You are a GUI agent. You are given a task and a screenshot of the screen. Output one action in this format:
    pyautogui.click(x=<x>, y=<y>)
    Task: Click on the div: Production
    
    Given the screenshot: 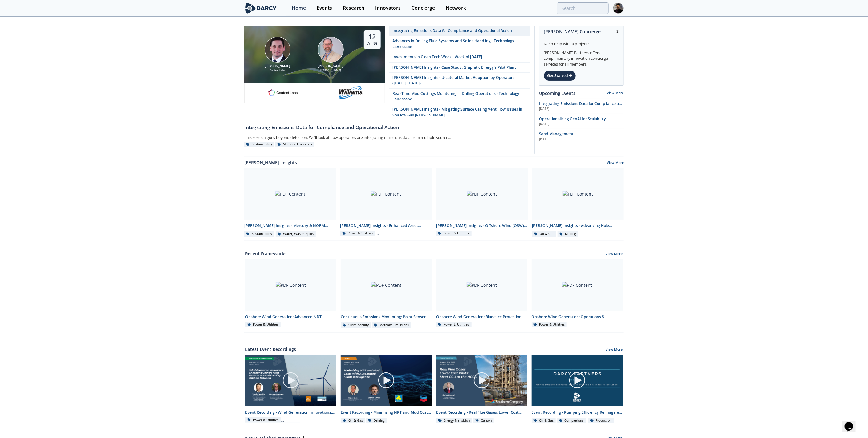 What is the action you would take?
    pyautogui.click(x=601, y=420)
    